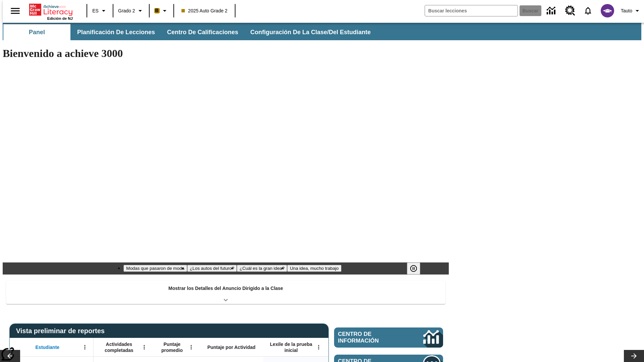  I want to click on button: Panel, so click(37, 32).